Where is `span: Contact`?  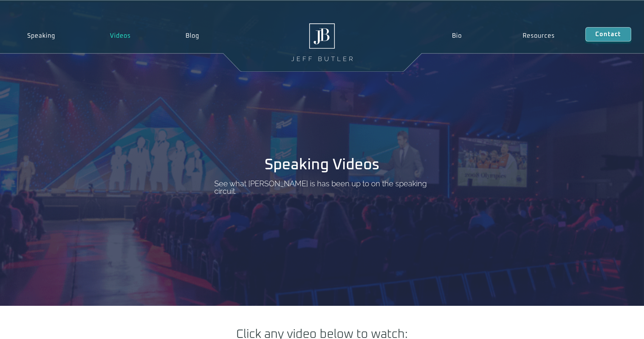 span: Contact is located at coordinates (608, 34).